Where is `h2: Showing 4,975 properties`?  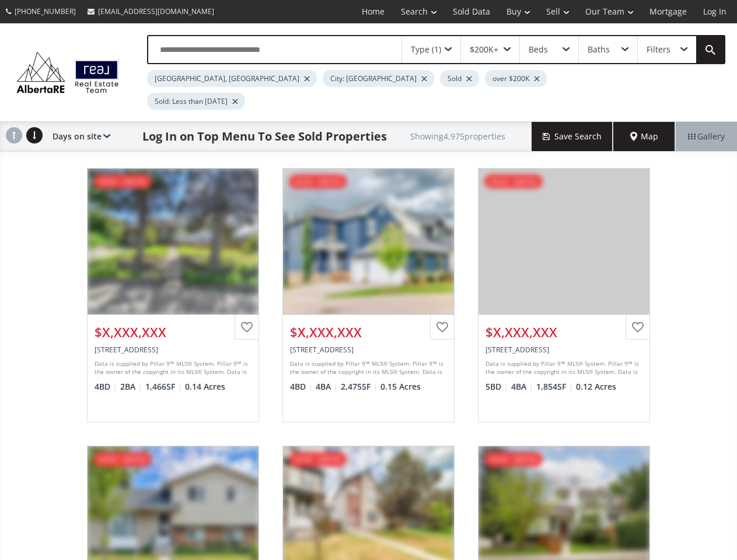 h2: Showing 4,975 properties is located at coordinates (457, 136).